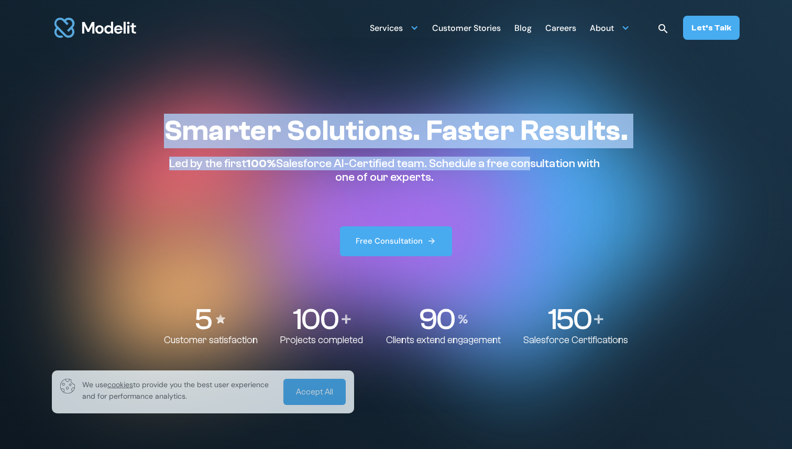  What do you see at coordinates (466, 27) in the screenshot?
I see `a: Customer Stories` at bounding box center [466, 27].